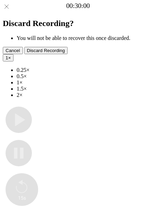 The height and width of the screenshot is (209, 156). What do you see at coordinates (13, 50) in the screenshot?
I see `button: Cancel` at bounding box center [13, 50].